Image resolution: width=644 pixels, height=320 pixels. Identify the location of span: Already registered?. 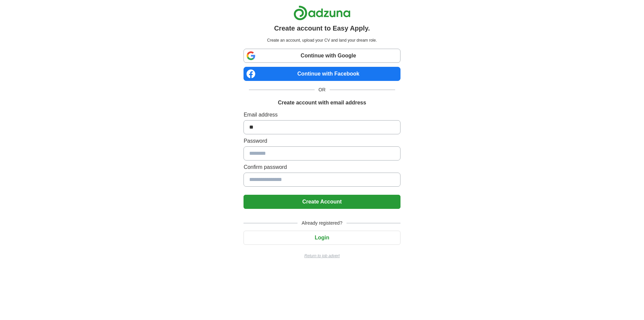
(322, 223).